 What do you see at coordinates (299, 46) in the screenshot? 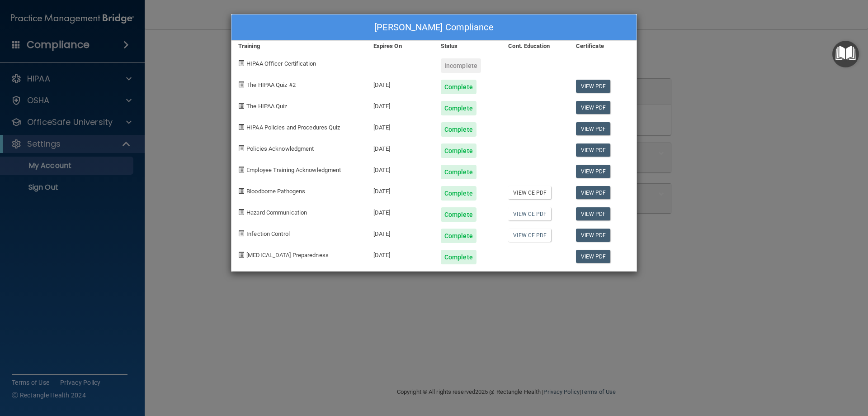
I see `div: Training` at bounding box center [299, 46].